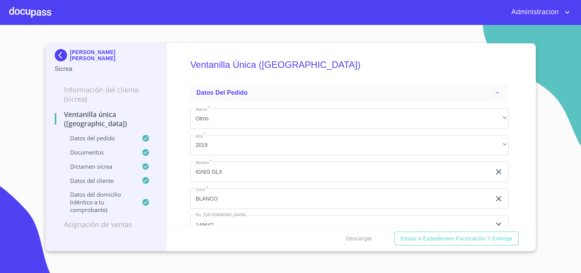  Describe the element at coordinates (538, 12) in the screenshot. I see `button: account of current user` at that location.